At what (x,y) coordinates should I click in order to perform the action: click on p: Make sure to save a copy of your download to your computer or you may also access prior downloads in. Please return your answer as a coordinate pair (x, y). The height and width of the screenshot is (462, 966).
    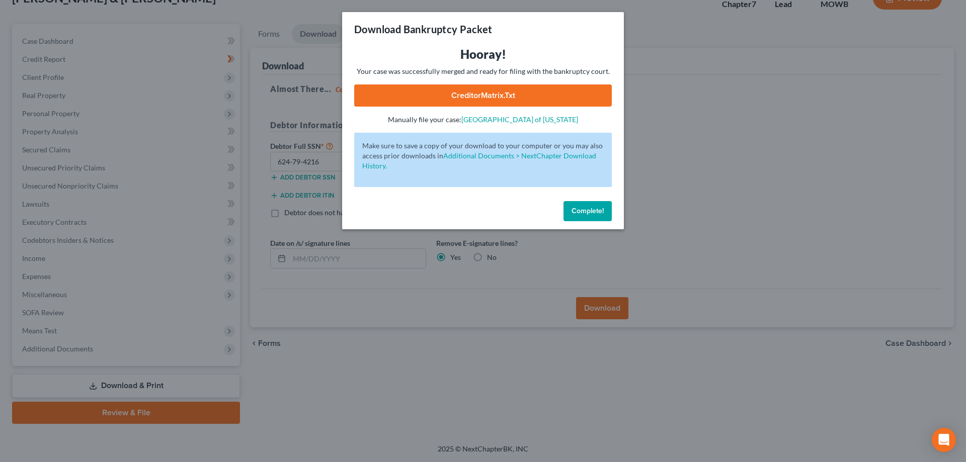
    Looking at the image, I should click on (483, 156).